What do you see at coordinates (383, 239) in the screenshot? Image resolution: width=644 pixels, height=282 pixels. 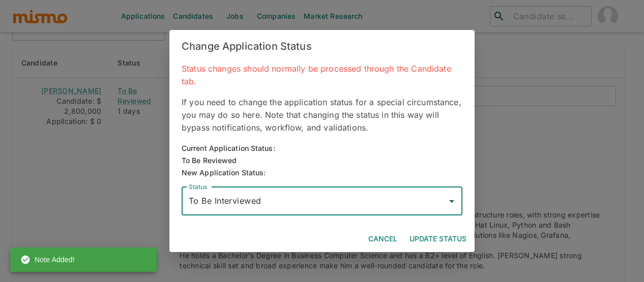 I see `button: Cancel` at bounding box center [383, 239].